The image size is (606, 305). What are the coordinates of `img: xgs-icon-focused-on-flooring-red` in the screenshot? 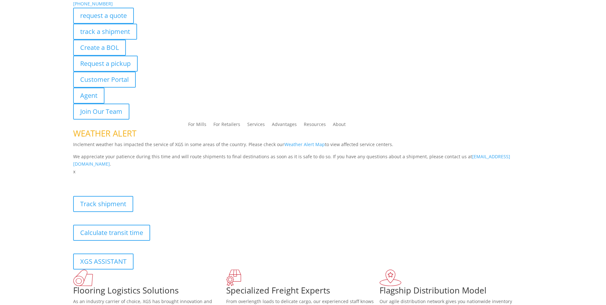 It's located at (234, 278).